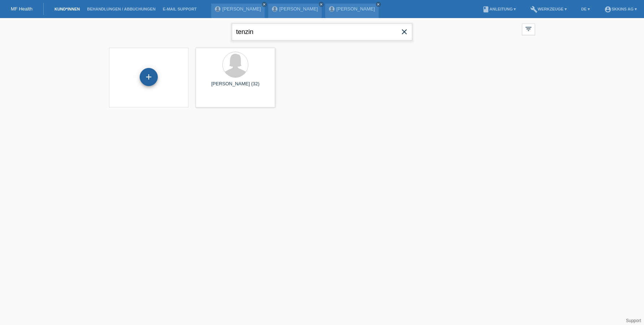  What do you see at coordinates (608, 9) in the screenshot?
I see `i: account_circle` at bounding box center [608, 9].